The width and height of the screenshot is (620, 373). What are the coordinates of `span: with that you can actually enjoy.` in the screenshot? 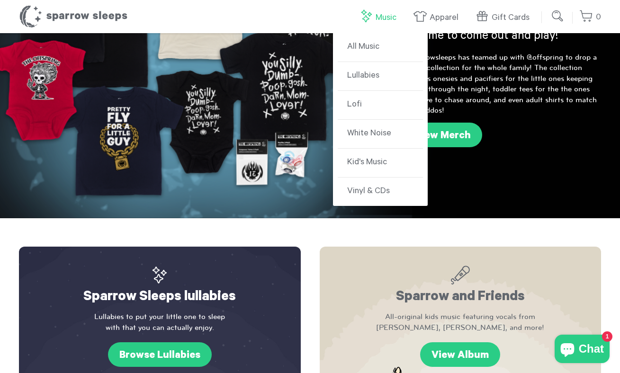 It's located at (160, 328).